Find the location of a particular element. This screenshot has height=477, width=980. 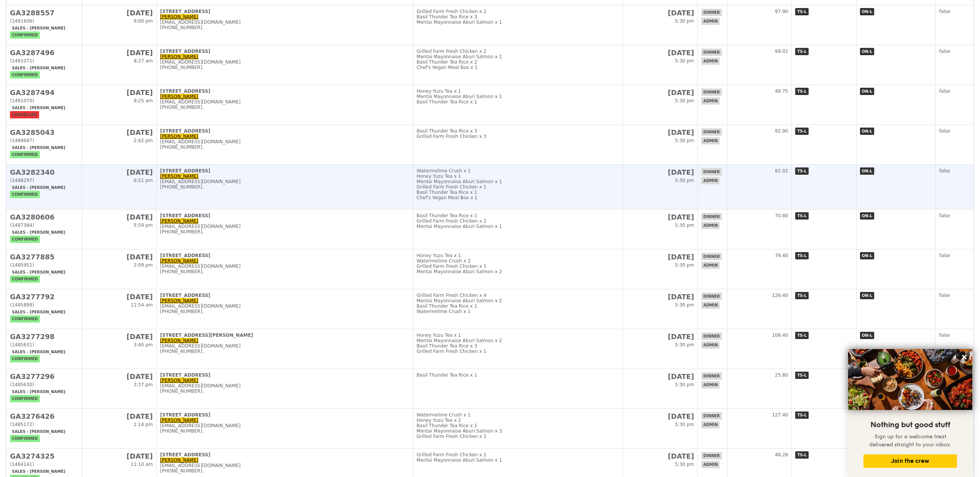

div: (1485172) is located at coordinates (44, 425).